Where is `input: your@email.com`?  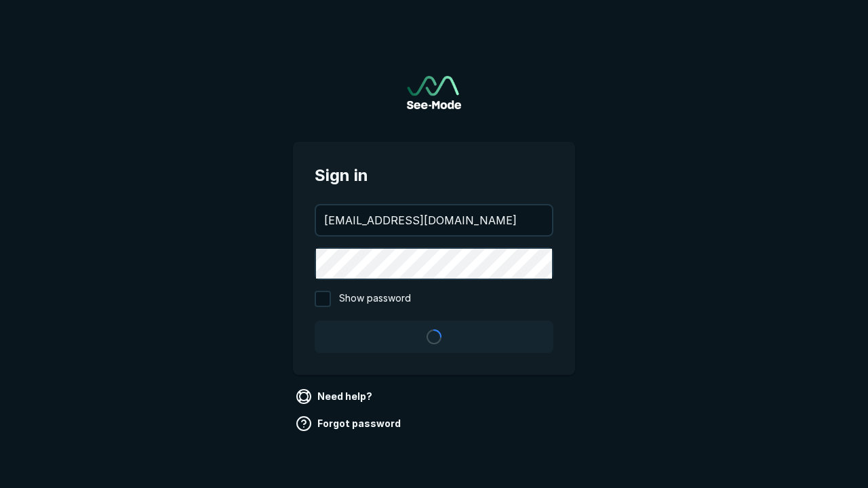 input: your@email.com is located at coordinates (434, 221).